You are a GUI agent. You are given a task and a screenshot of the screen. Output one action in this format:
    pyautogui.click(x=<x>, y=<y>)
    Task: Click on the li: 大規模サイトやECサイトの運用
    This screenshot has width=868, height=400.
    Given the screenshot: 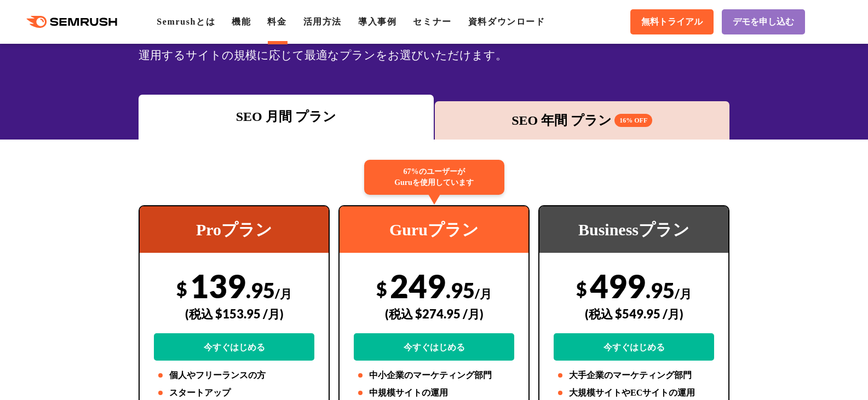 What is the action you would take?
    pyautogui.click(x=634, y=393)
    